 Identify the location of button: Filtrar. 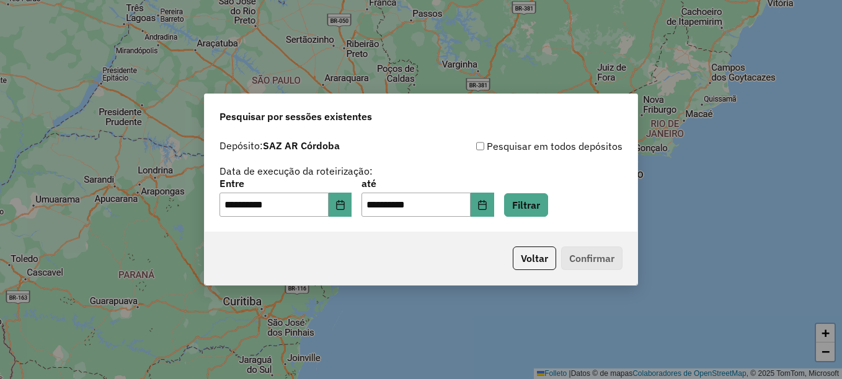
(526, 205).